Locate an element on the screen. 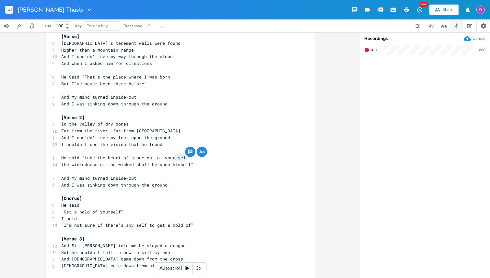 This screenshot has height=278, width=490. span: [Verse 2] is located at coordinates (73, 117).